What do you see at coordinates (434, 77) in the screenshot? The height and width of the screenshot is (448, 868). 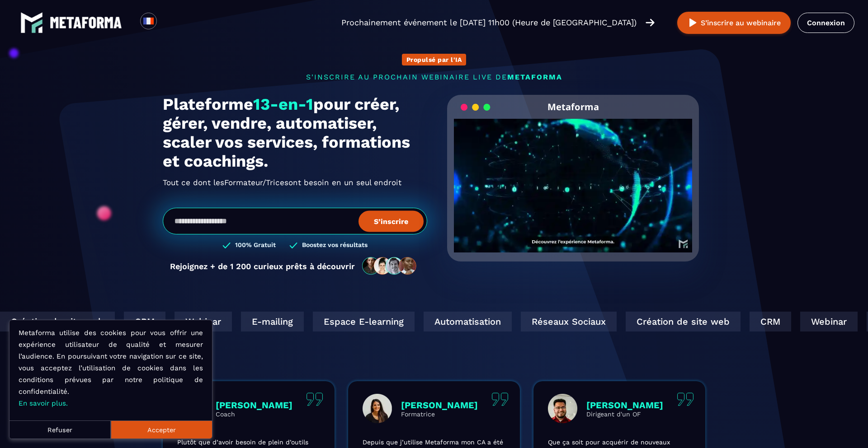 I see `p: s'inscrire au prochain webinaire live de` at bounding box center [434, 77].